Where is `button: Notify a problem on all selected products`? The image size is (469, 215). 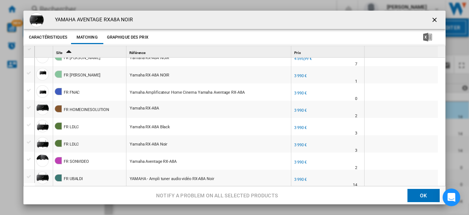 button: Notify a problem on all selected products is located at coordinates (217, 195).